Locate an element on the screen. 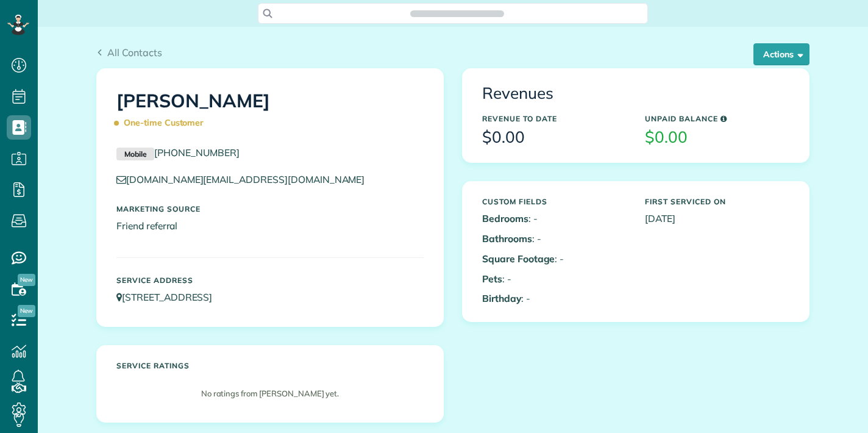 This screenshot has height=433, width=868. h5: Unpaid Balance is located at coordinates (717, 118).